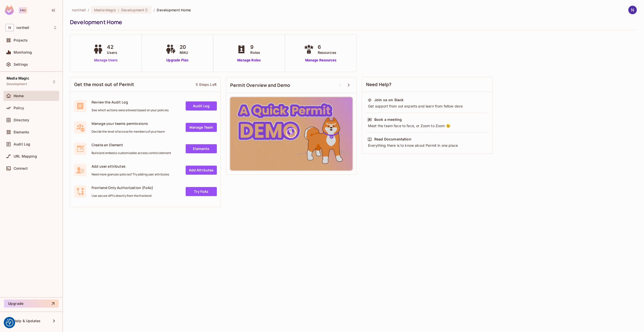  What do you see at coordinates (379, 85) in the screenshot?
I see `span: Need Help?` at bounding box center [379, 85].